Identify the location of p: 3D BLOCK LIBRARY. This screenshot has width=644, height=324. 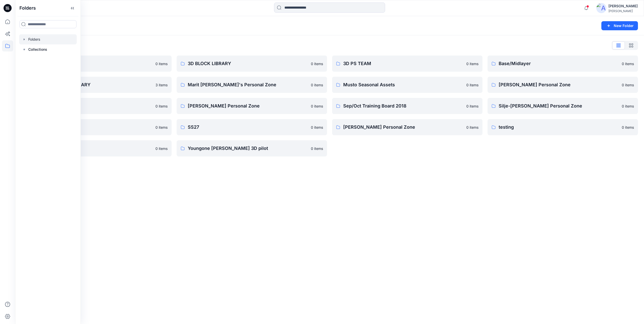
(248, 64).